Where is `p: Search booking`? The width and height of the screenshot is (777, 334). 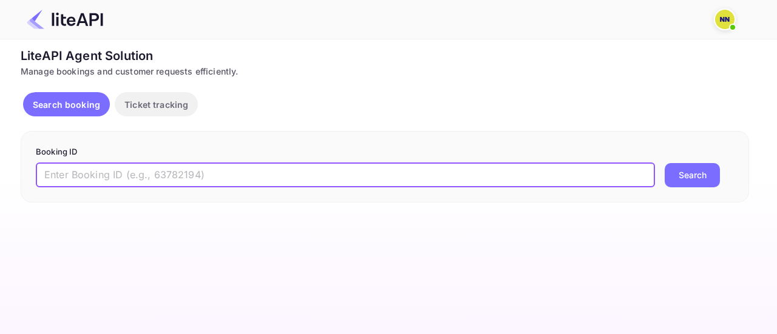 p: Search booking is located at coordinates (66, 104).